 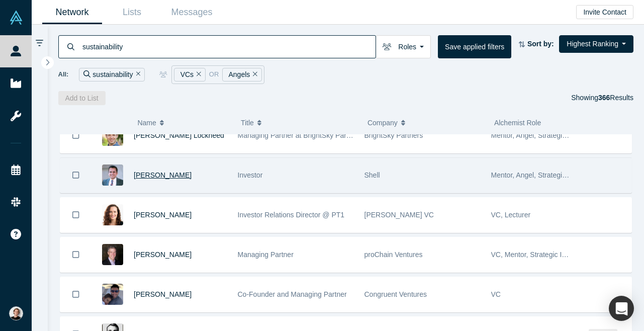 What do you see at coordinates (511, 215) in the screenshot?
I see `span: VC, Lecturer` at bounding box center [511, 215].